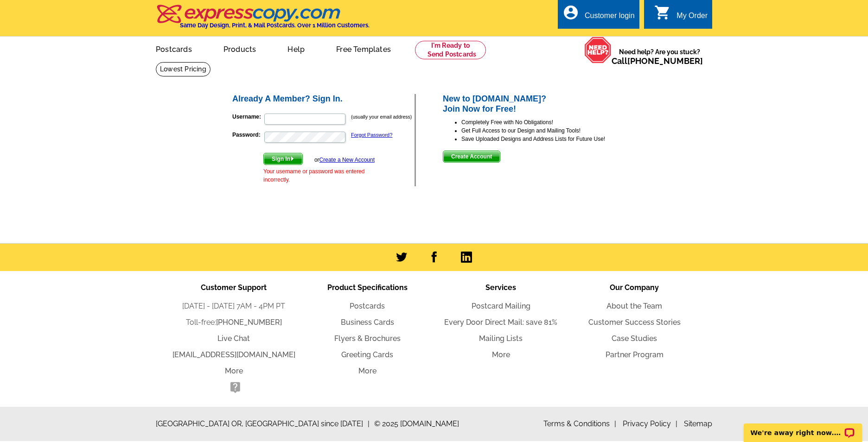 Image resolution: width=868 pixels, height=442 pixels. I want to click on a: Privacy Policy, so click(650, 423).